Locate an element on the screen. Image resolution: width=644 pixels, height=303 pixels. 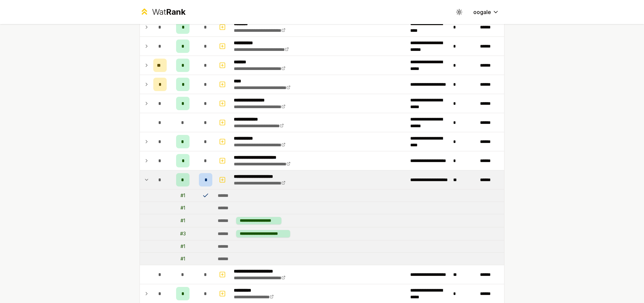
button: oogale is located at coordinates (486, 12).